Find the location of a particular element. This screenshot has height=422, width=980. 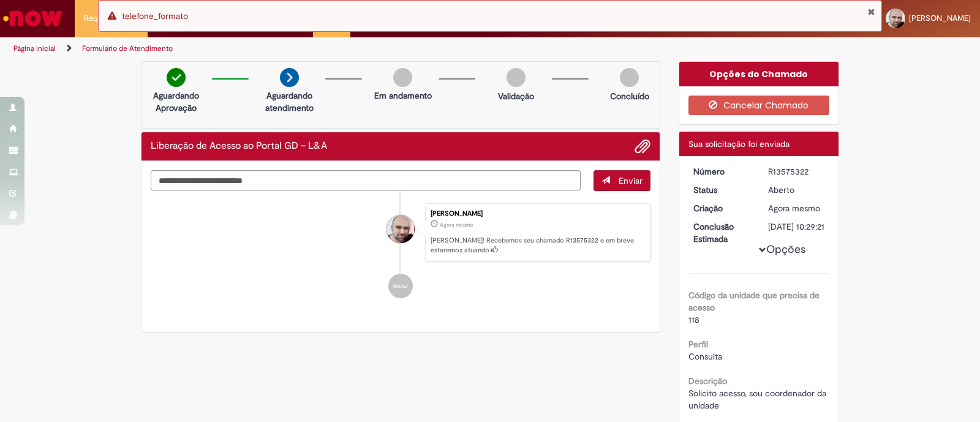

ul: Trilhas de página is located at coordinates (326, 48).